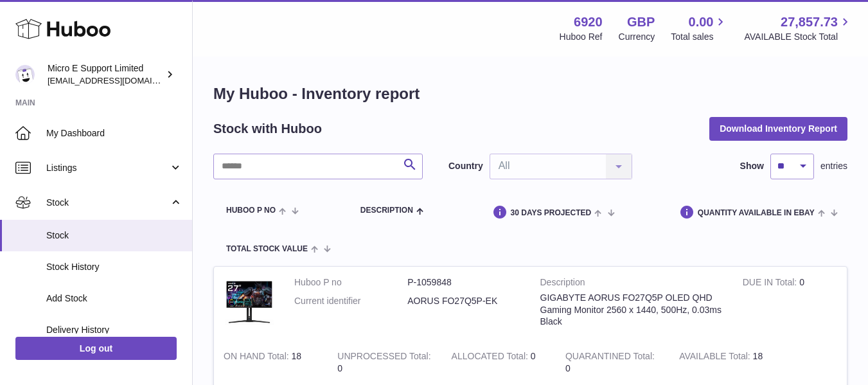 This screenshot has height=385, width=868. What do you see at coordinates (641, 22) in the screenshot?
I see `strong: GBP` at bounding box center [641, 22].